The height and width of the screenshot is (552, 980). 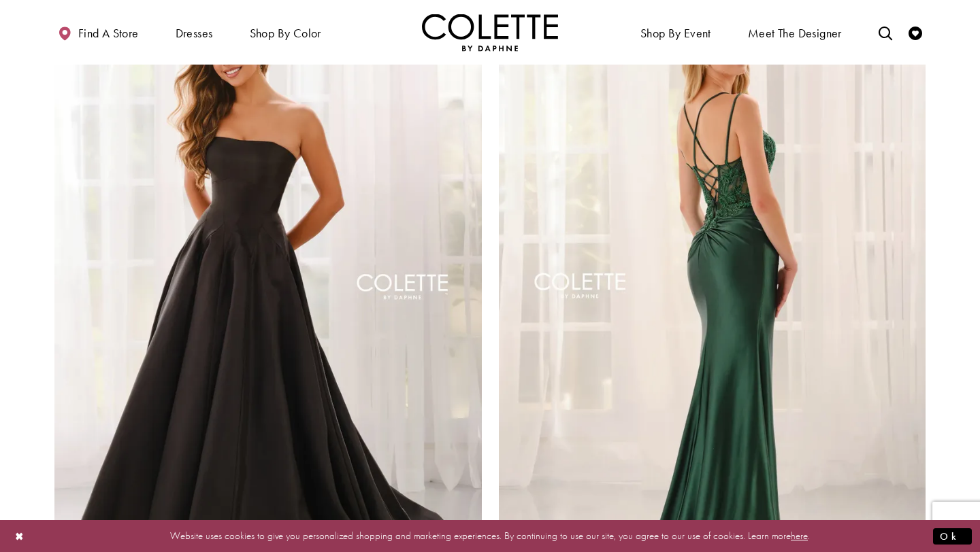 I want to click on a: Visit Home Page, so click(x=490, y=32).